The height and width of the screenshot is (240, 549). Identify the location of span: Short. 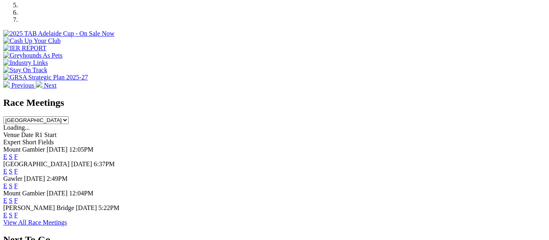
(29, 142).